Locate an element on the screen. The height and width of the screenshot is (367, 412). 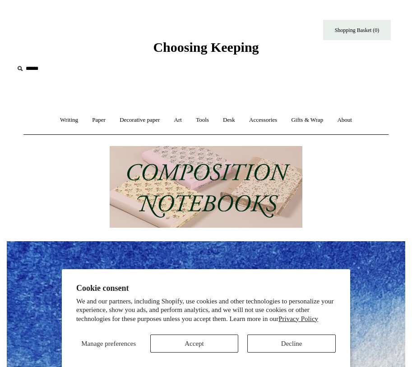
a: About is located at coordinates (344, 120).